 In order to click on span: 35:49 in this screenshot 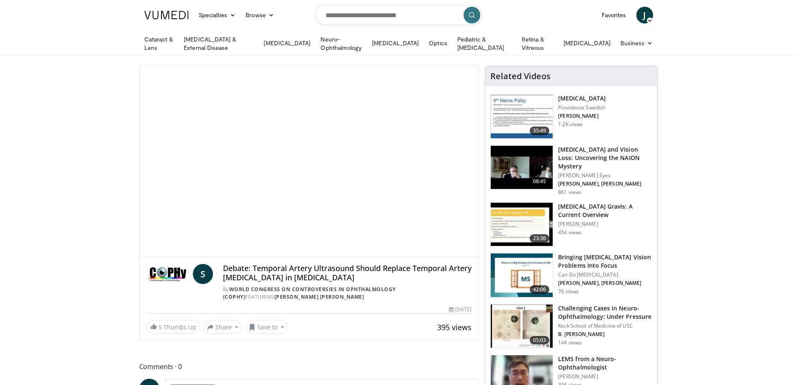, I will do `click(540, 131)`.